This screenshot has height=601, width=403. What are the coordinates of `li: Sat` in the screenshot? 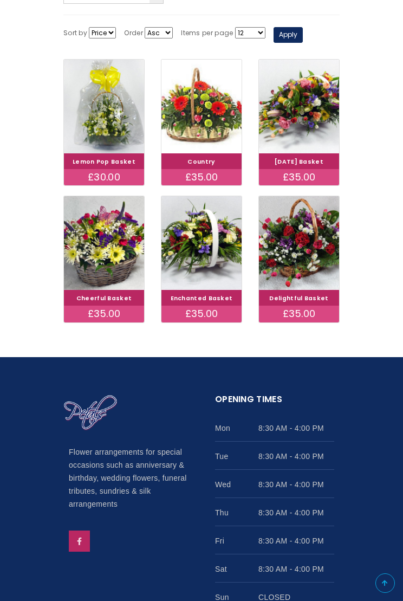 It's located at (275, 568).